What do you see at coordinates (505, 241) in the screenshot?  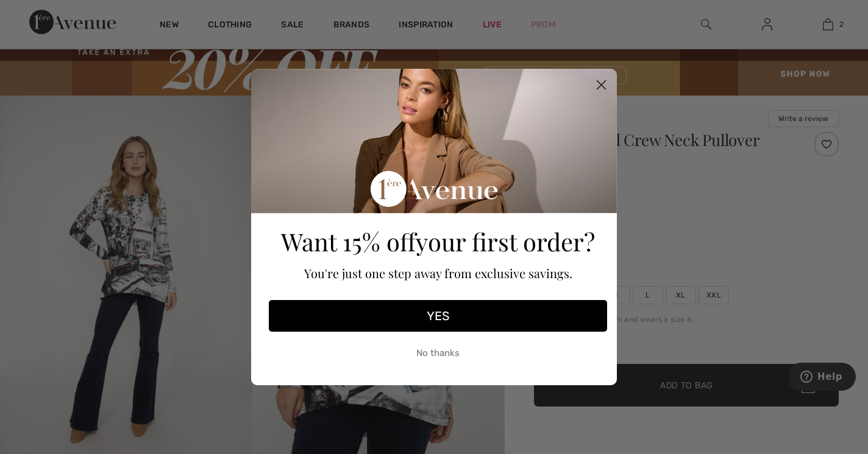 I see `span: your first order?` at bounding box center [505, 241].